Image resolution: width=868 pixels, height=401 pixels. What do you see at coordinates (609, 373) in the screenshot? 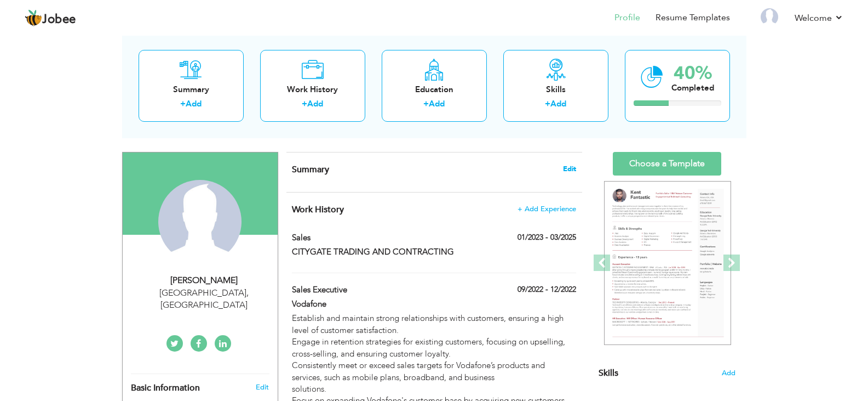
I see `span: Skills` at bounding box center [609, 373].